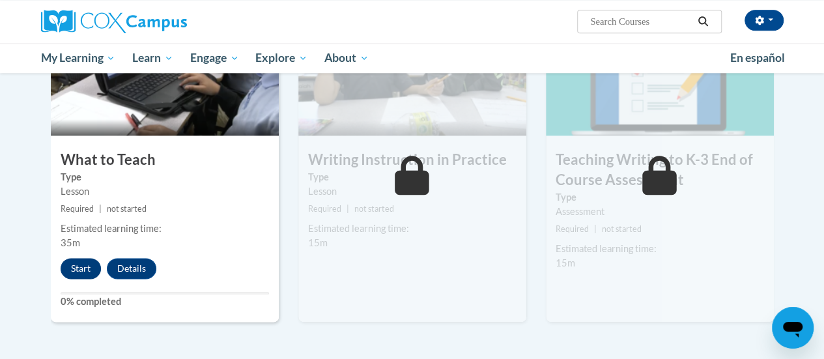  What do you see at coordinates (660, 170) in the screenshot?
I see `h3: Teaching Writing to K-3 End of Course Assessment` at bounding box center [660, 170].